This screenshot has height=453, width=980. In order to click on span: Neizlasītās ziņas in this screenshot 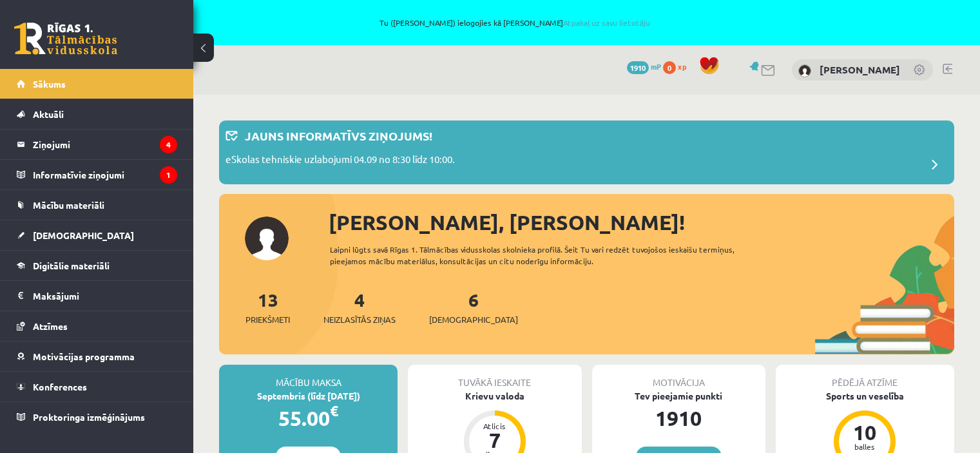, I will do `click(360, 320)`.